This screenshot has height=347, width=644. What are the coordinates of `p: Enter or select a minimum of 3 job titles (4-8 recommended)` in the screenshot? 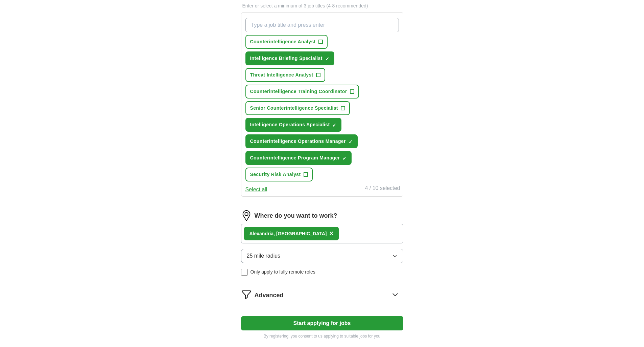 It's located at (322, 5).